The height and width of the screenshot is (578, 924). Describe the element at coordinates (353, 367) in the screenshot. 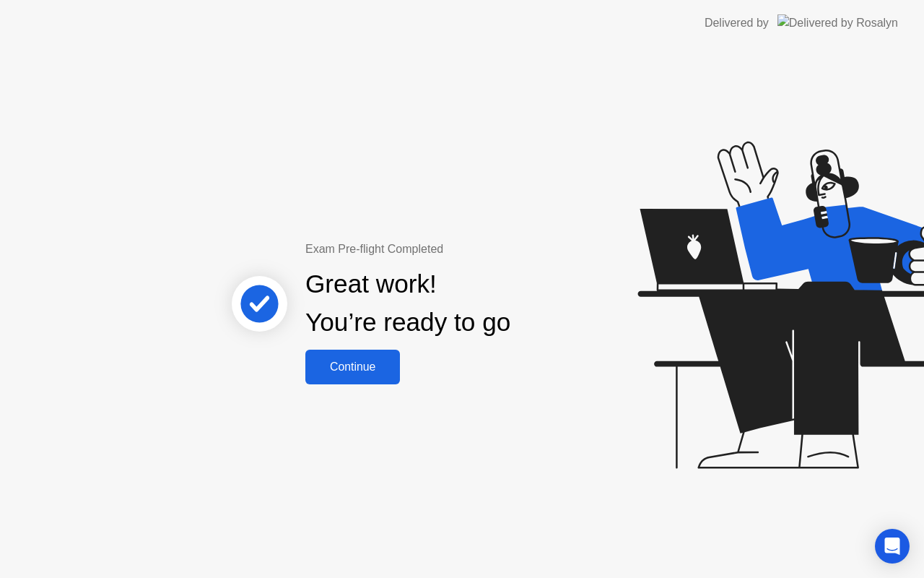

I see `button: Continue` at that location.